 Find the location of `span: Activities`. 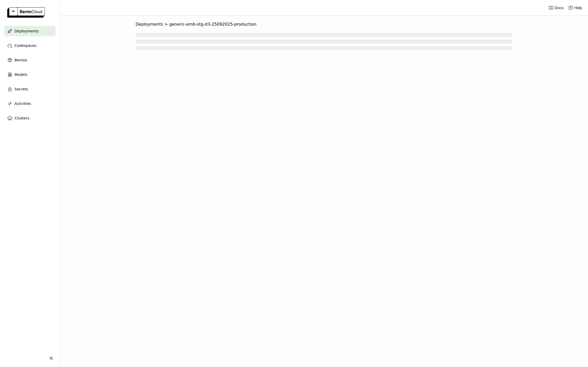

span: Activities is located at coordinates (23, 104).